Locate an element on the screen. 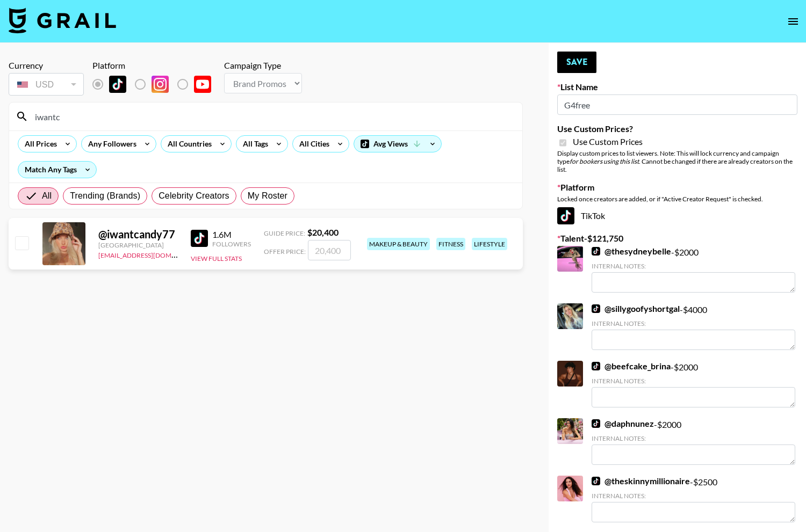 The image size is (806, 532). img: YouTube is located at coordinates (203, 84).